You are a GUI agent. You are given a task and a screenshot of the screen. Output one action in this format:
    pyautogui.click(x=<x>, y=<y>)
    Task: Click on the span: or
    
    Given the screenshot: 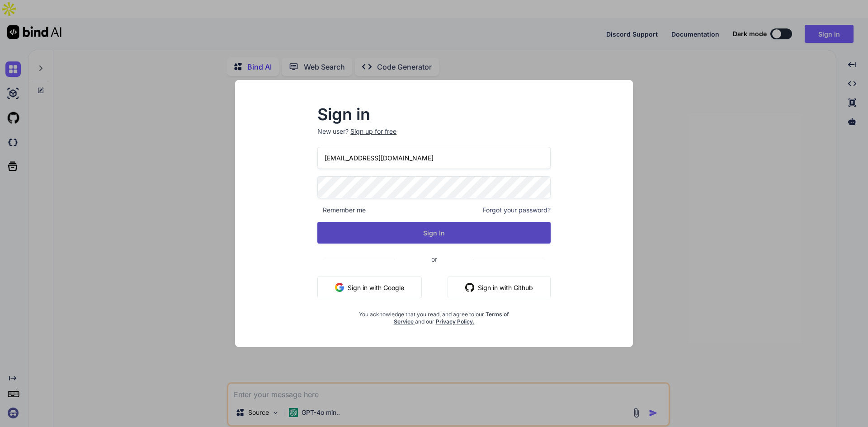 What is the action you would take?
    pyautogui.click(x=434, y=259)
    